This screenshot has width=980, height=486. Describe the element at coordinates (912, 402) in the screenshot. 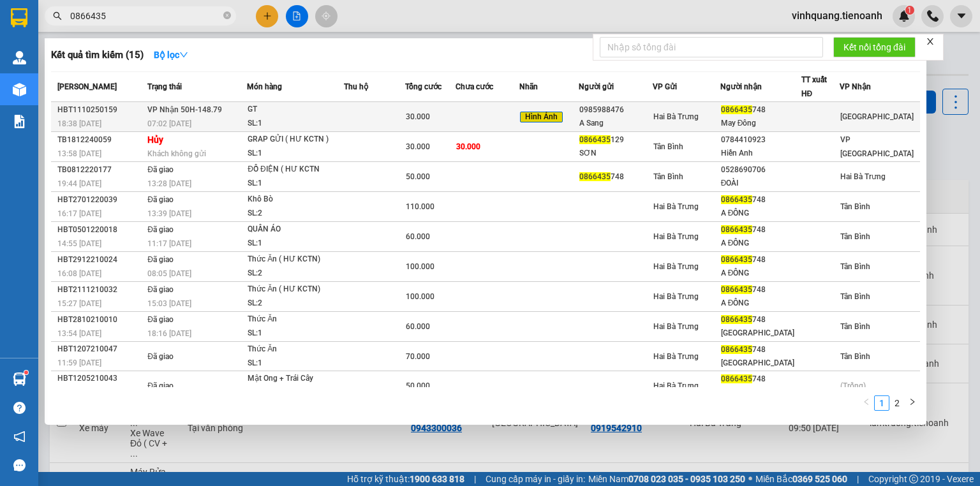

I see `span: right` at that location.